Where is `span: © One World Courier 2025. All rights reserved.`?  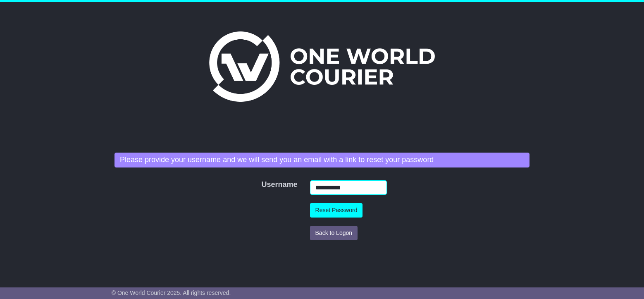 span: © One World Courier 2025. All rights reserved. is located at coordinates (171, 293).